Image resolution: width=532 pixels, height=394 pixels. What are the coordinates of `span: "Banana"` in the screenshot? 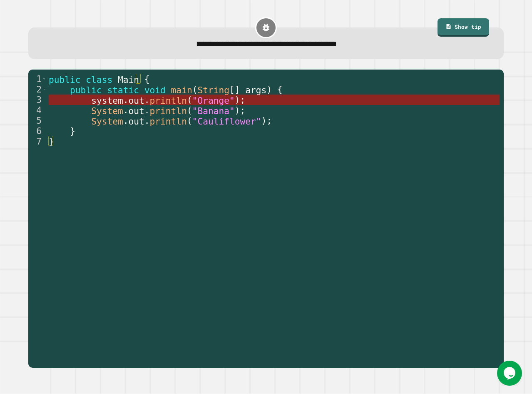 It's located at (213, 111).